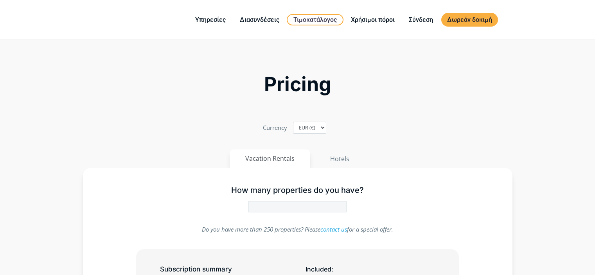 This screenshot has height=275, width=595. I want to click on label: Currency, so click(275, 127).